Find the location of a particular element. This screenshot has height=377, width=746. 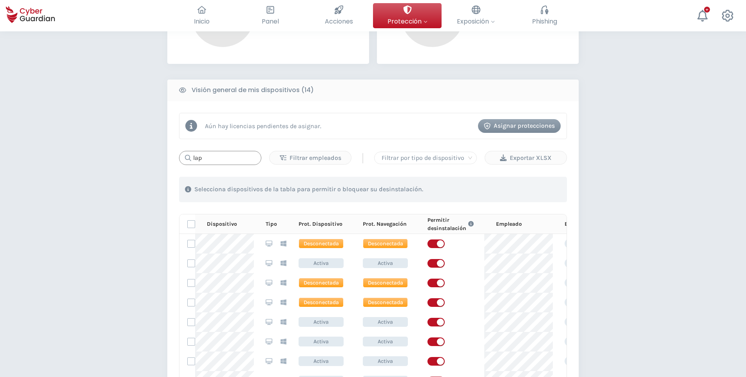

button: Exportar XLSX is located at coordinates (526, 158).